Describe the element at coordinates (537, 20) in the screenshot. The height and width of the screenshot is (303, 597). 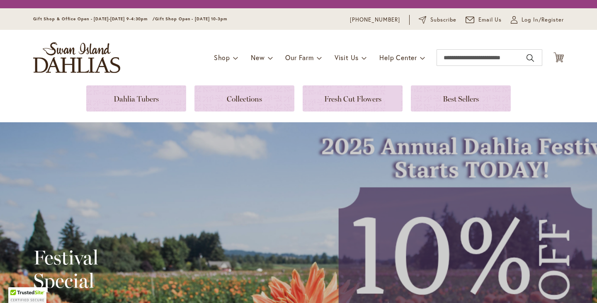
I see `a: Log In/Register` at that location.